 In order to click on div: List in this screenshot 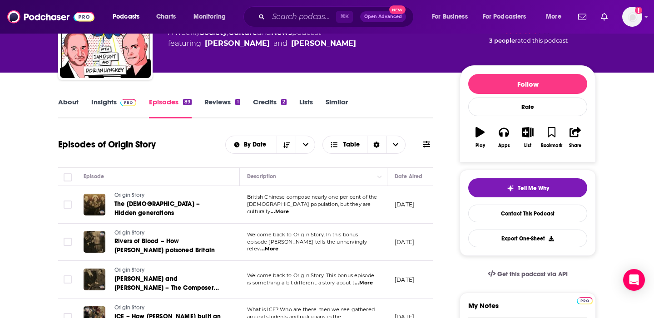, I will do `click(528, 146)`.